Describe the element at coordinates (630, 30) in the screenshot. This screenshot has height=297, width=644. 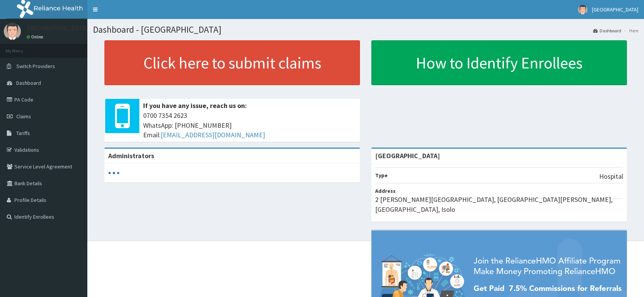
I see `li: Here` at that location.